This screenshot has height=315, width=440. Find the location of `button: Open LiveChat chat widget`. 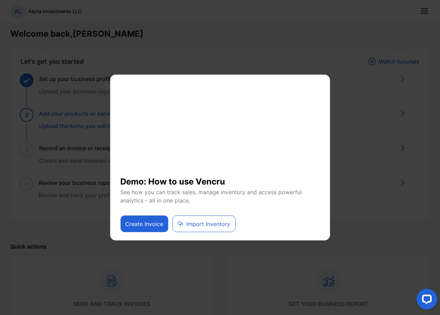

button: Open LiveChat chat widget is located at coordinates (16, 13).